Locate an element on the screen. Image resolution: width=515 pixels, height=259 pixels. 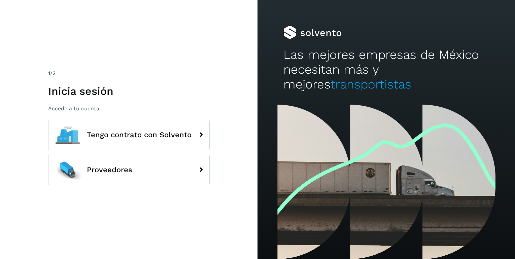
div: /2 is located at coordinates (129, 73).